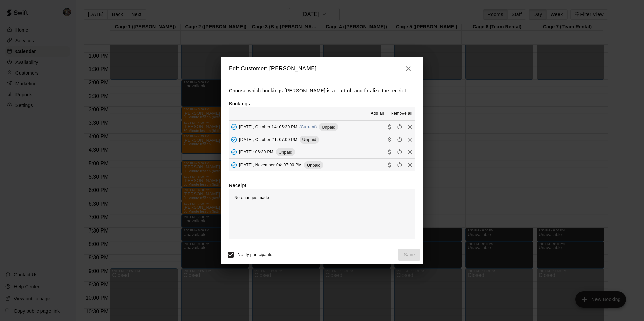 The height and width of the screenshot is (321, 644). Describe the element at coordinates (401, 114) in the screenshot. I see `button: Remove all` at that location.